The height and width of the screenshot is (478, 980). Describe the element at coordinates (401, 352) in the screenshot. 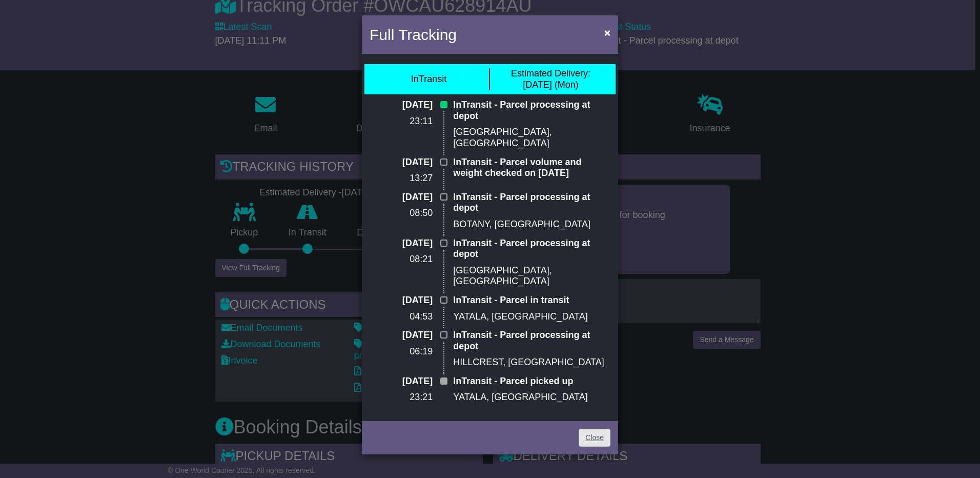

I see `p: 06:19` at that location.